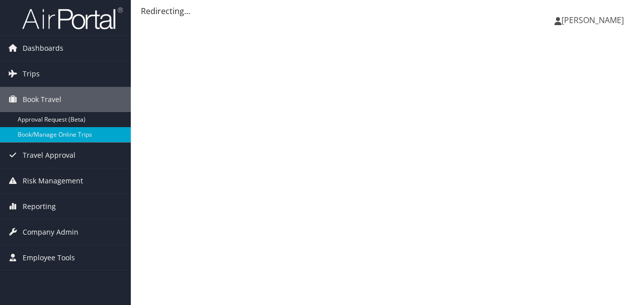 Image resolution: width=644 pixels, height=305 pixels. Describe the element at coordinates (388, 11) in the screenshot. I see `div: Redirecting...` at that location.